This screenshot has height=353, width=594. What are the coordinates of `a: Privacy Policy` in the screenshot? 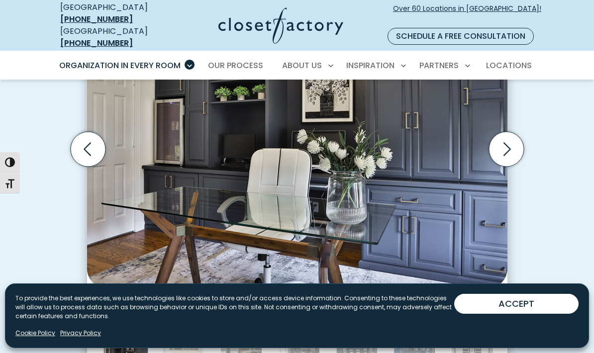 It's located at (81, 334).